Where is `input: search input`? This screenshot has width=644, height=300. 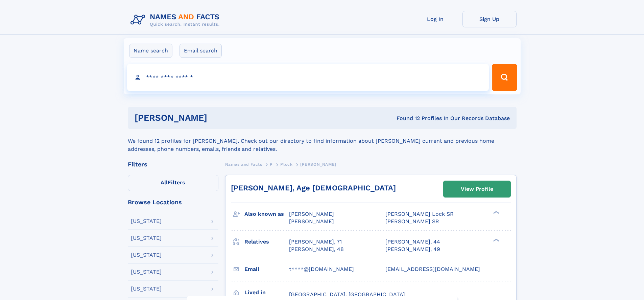 input: search input is located at coordinates (308, 78).